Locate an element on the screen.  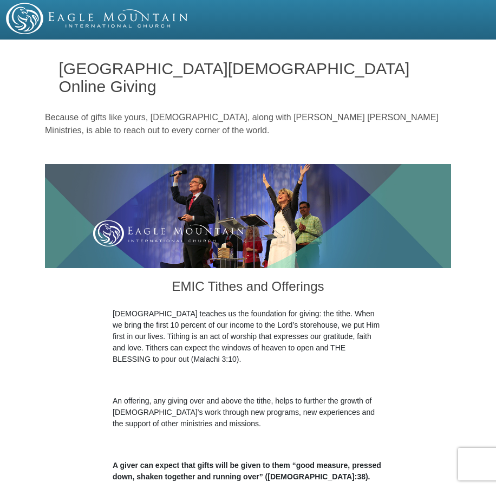
b: A giver can expect that gifts will be given to them “good measure, pressed down, shaken together ... is located at coordinates (247, 471).